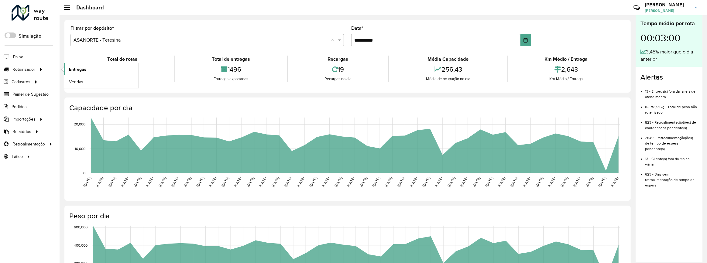 The image size is (707, 263). I want to click on div: Entregas exportadas, so click(231, 79).